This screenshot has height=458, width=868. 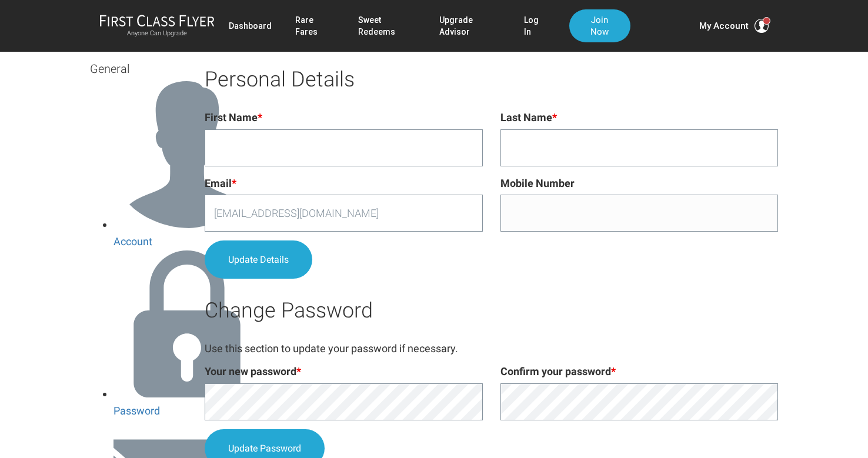 What do you see at coordinates (147, 69) in the screenshot?
I see `h4: General` at bounding box center [147, 69].